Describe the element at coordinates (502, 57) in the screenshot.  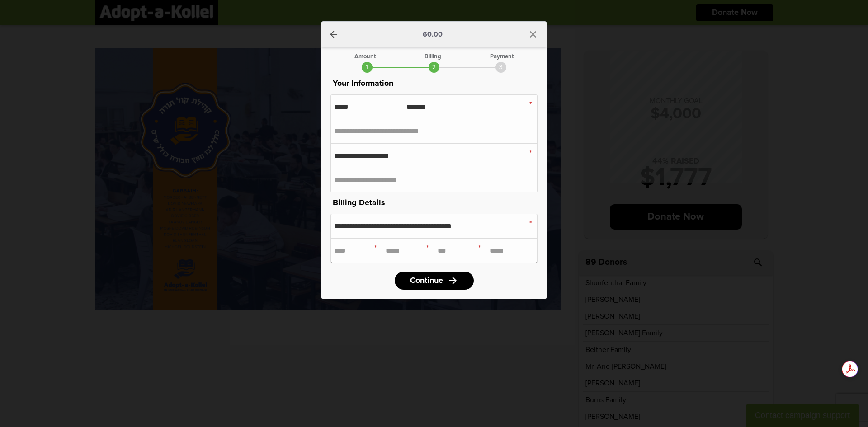
I see `div: Payment` at that location.